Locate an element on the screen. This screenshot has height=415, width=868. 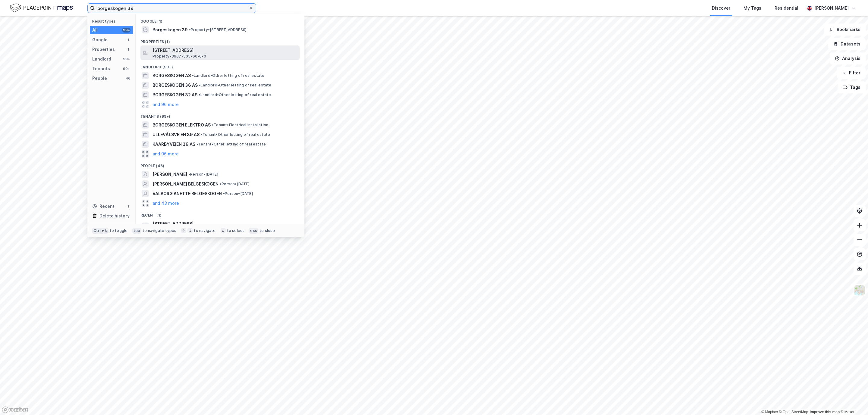
div: Ctrl + k is located at coordinates (100, 231).